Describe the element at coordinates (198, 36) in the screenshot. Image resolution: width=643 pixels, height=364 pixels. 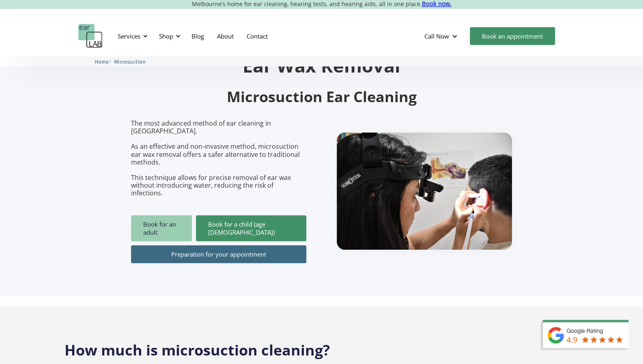
I see `a: Blog` at that location.